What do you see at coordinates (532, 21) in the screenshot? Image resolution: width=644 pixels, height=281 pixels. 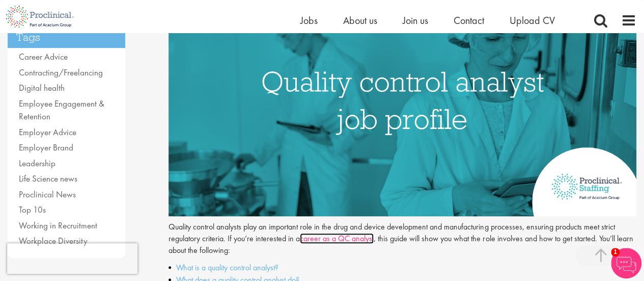 I see `span: Upload CV` at bounding box center [532, 21].